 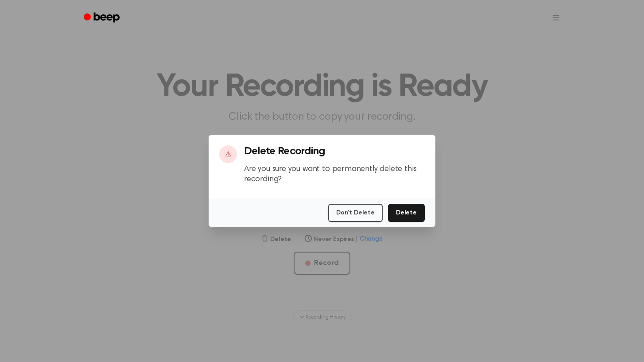 I want to click on button: Don't Delete, so click(x=356, y=213).